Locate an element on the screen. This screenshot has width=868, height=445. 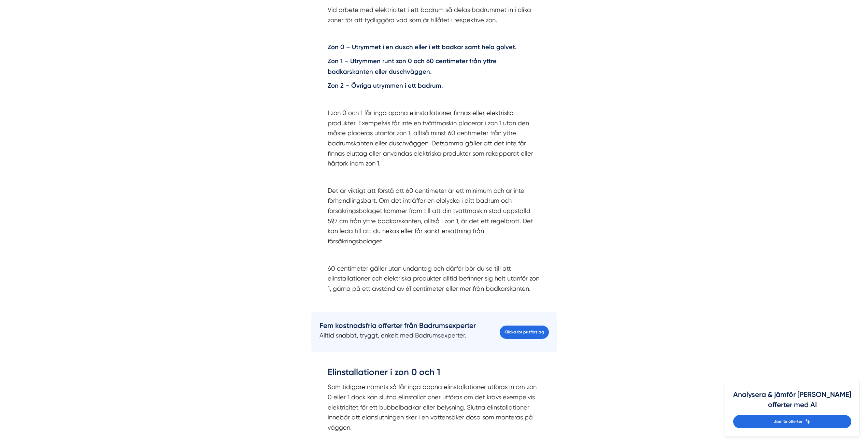
h4: Fem kostnadsfria offerter från Badrumsexperter is located at coordinates (398, 325).